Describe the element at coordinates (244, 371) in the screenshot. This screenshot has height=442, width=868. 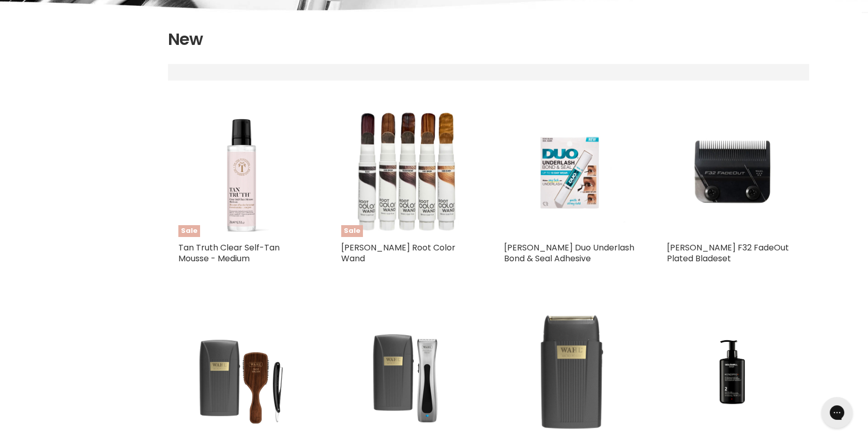
I see `img: Wahl Micro Power Shaver + Razor + Fade Brush - September Promo!` at that location.